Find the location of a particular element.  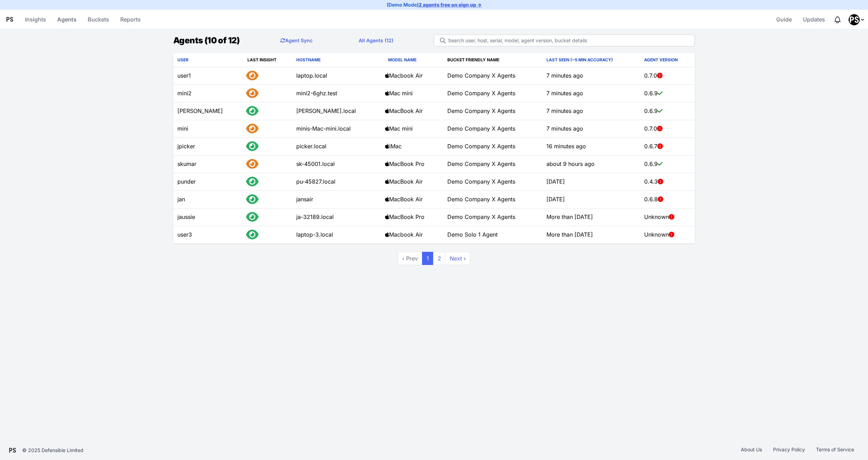

td: skumar is located at coordinates (208, 164).